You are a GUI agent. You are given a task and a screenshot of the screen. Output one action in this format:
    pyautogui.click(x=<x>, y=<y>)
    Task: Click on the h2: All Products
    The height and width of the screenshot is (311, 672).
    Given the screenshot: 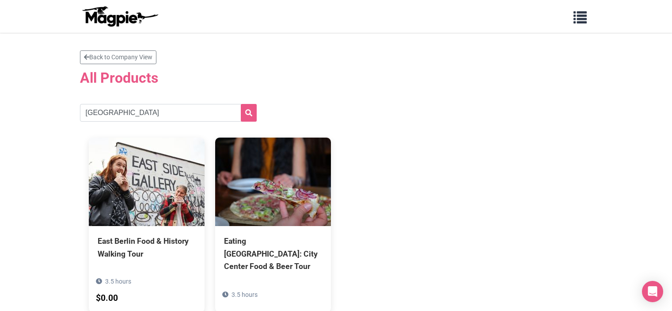 What is the action you would take?
    pyautogui.click(x=336, y=78)
    